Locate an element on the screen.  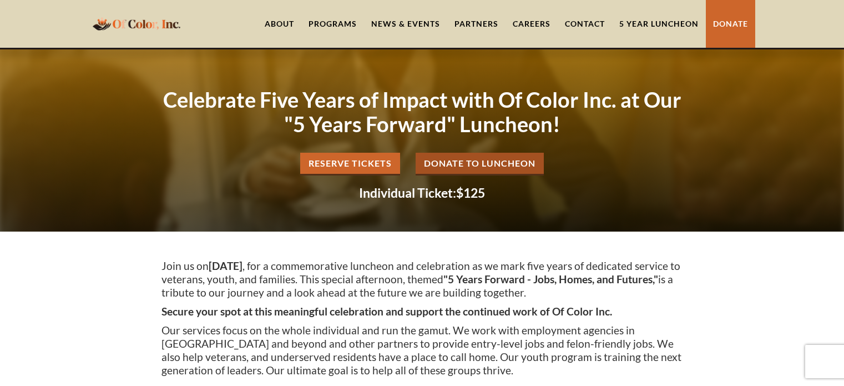
h2: $125 is located at coordinates (422, 193).